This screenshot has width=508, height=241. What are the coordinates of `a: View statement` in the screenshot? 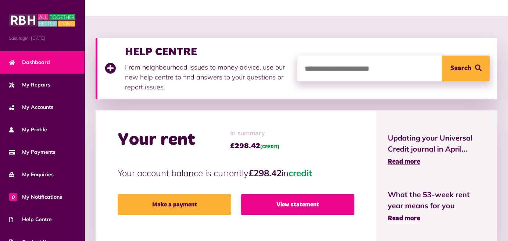 It's located at (298, 205).